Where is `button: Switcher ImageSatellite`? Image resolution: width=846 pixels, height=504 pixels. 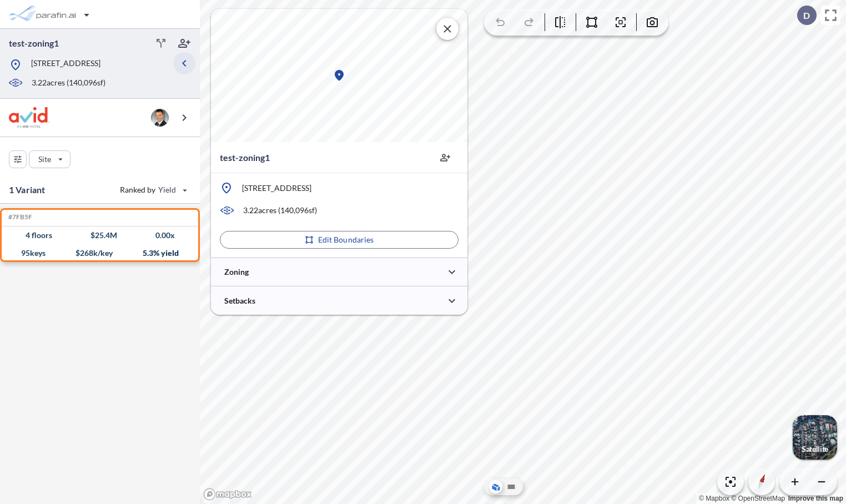 button: Switcher ImageSatellite is located at coordinates (815, 437).